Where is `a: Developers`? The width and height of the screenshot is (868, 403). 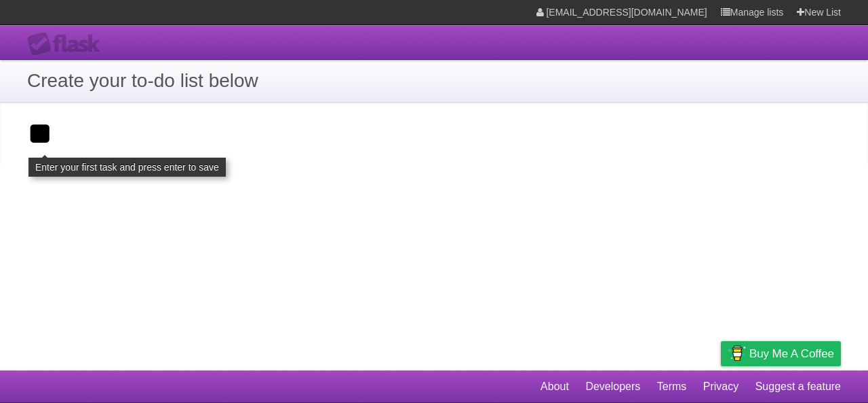 a: Developers is located at coordinates (612, 387).